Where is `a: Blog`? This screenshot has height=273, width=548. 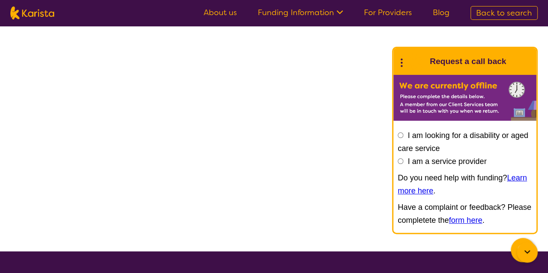 a: Blog is located at coordinates (441, 13).